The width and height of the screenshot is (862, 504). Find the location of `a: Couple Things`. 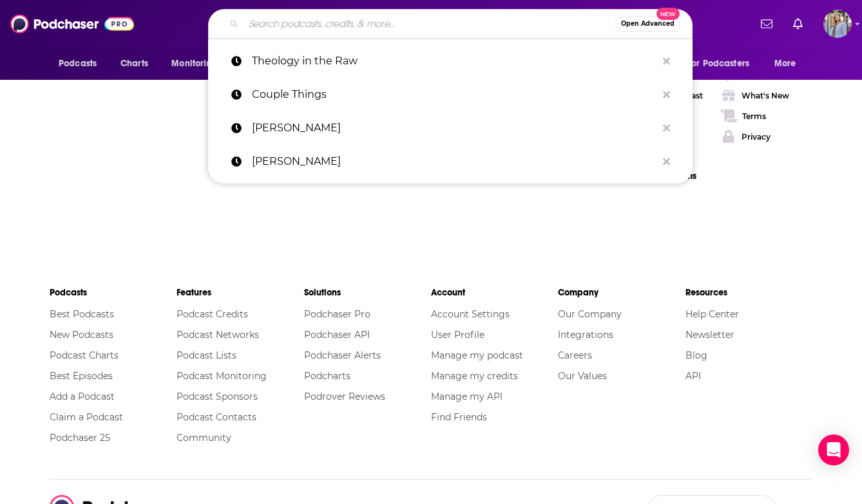

a: Couple Things is located at coordinates (450, 94).